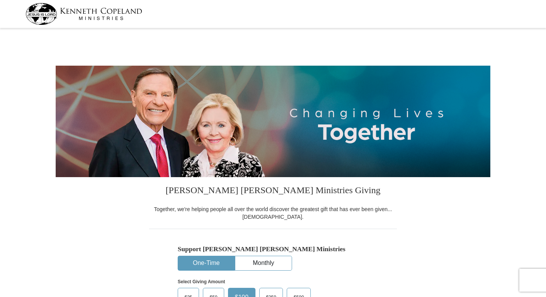 This screenshot has height=297, width=546. I want to click on button: Monthly, so click(264, 263).